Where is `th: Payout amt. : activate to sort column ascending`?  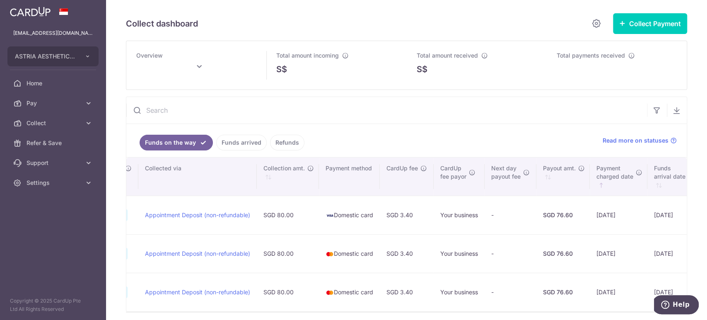 th: Payout amt. : activate to sort column ascending is located at coordinates (563, 176).